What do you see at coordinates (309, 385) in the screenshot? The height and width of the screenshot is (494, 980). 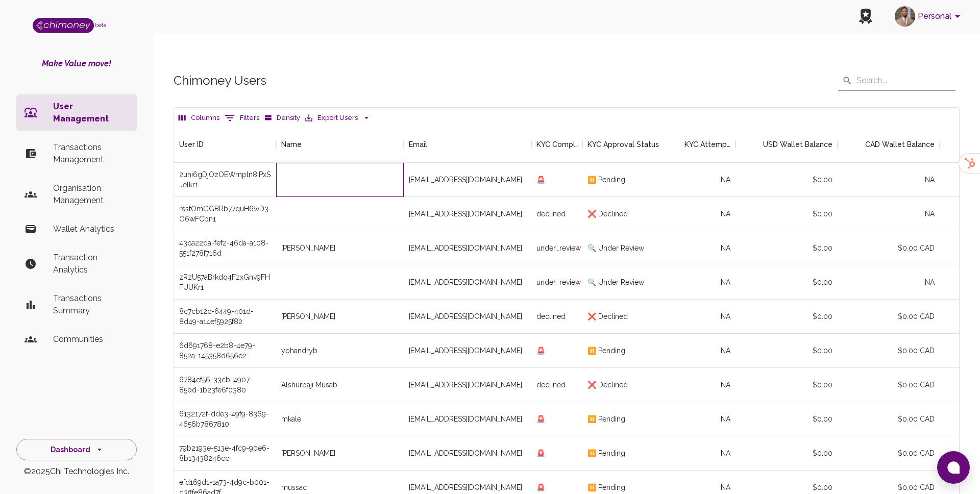 I see `div: Alshurbaji Musab` at bounding box center [309, 385].